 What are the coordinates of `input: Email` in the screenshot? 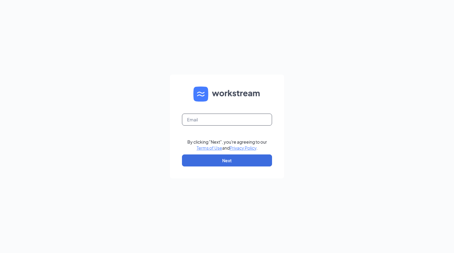 It's located at (227, 120).